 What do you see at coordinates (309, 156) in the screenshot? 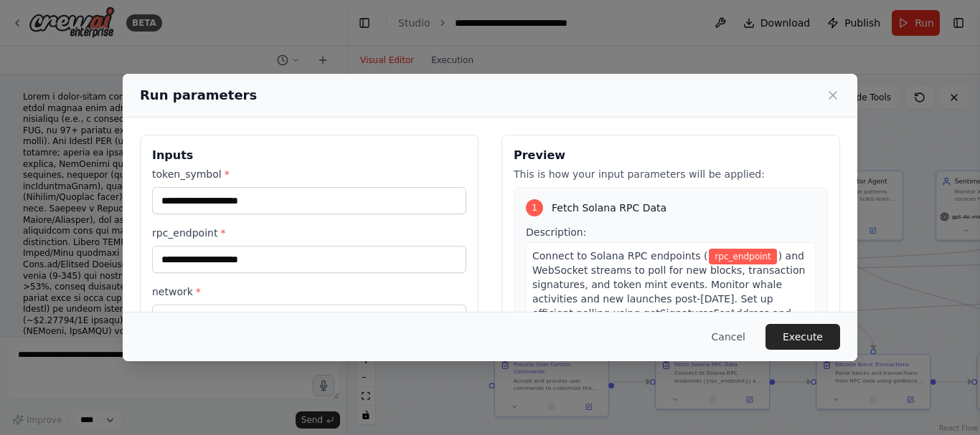
I see `h3: Inputs` at bounding box center [309, 156].